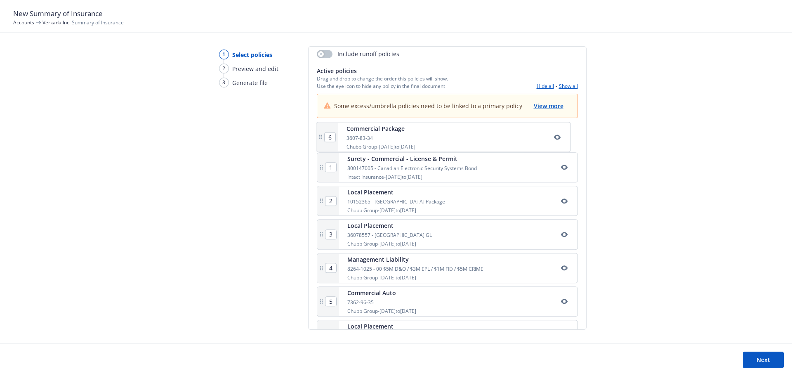  Describe the element at coordinates (415, 269) in the screenshot. I see `div: 8264-1025 - 00 $5M D&O / $3M EPL / $1M FID / $5M CRIME` at that location.